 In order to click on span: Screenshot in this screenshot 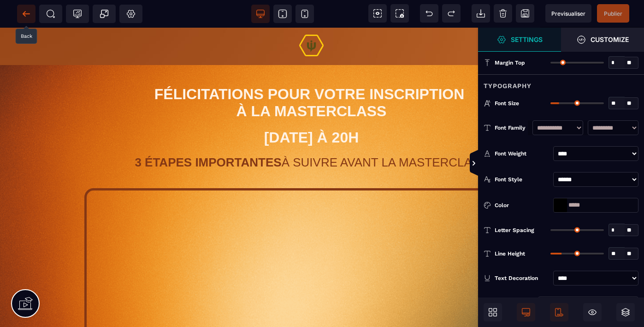, I will do `click(400, 13)`.